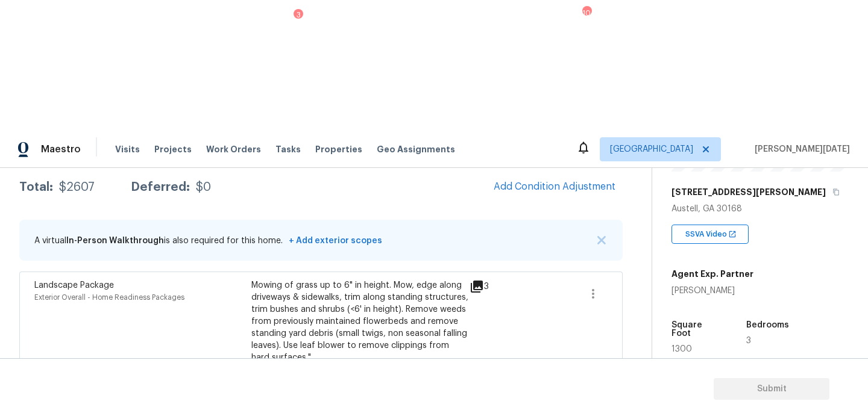 Image resolution: width=868 pixels, height=419 pixels. What do you see at coordinates (416, 150) in the screenshot?
I see `span: Geo Assignments` at bounding box center [416, 150].